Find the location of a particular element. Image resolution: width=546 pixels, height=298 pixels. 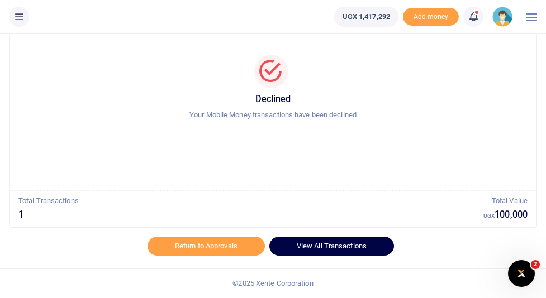

small: UGX is located at coordinates (489, 216).